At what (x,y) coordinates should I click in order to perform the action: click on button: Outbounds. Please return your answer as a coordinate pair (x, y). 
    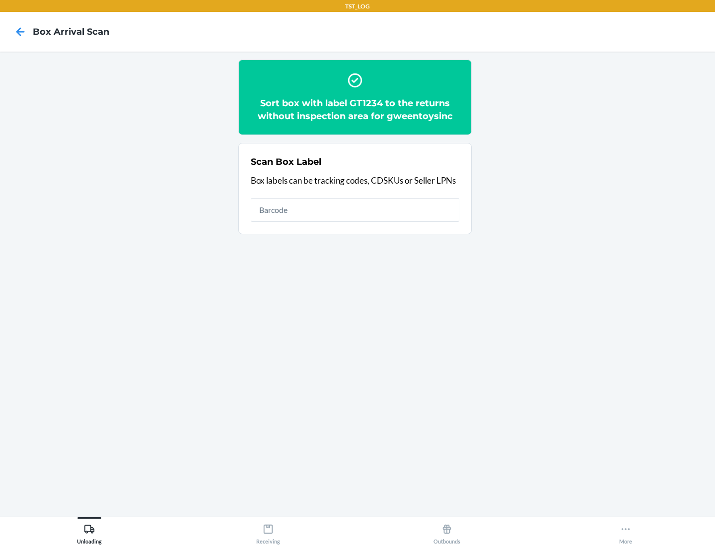
    Looking at the image, I should click on (447, 531).